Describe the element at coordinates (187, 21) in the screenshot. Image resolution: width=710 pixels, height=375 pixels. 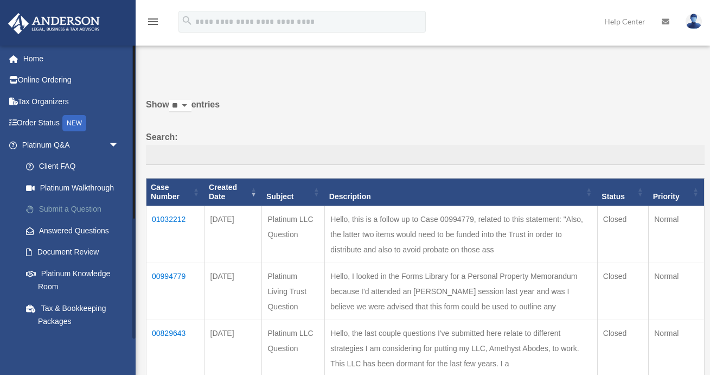
I see `i: search` at that location.